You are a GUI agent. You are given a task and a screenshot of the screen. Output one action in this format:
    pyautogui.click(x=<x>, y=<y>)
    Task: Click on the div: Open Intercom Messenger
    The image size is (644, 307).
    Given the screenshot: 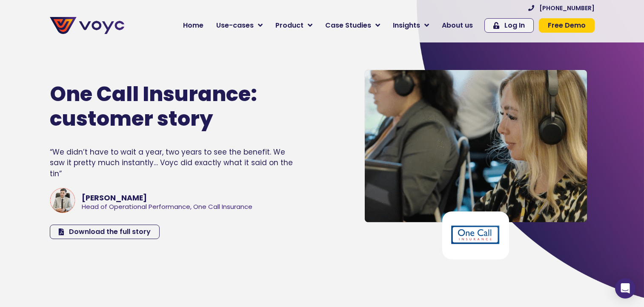 What is the action you would take?
    pyautogui.click(x=624, y=288)
    